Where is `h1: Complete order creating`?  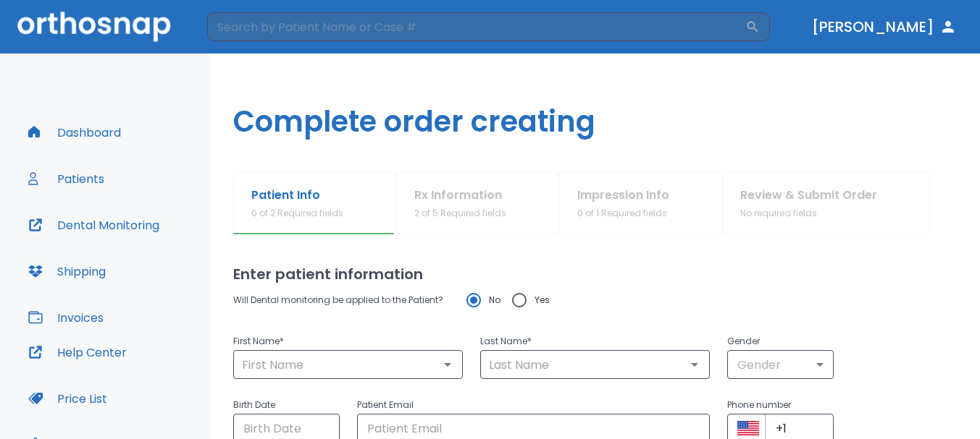
h1: Complete order creating is located at coordinates (595, 113).